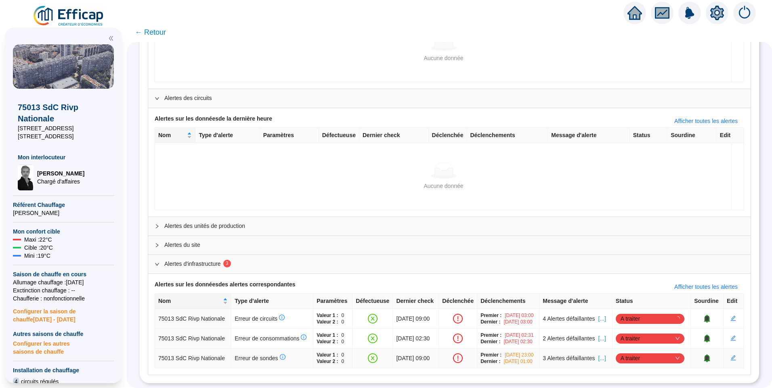 The height and width of the screenshot is (388, 772). Describe the element at coordinates (16, 382) in the screenshot. I see `span: 4` at that location.